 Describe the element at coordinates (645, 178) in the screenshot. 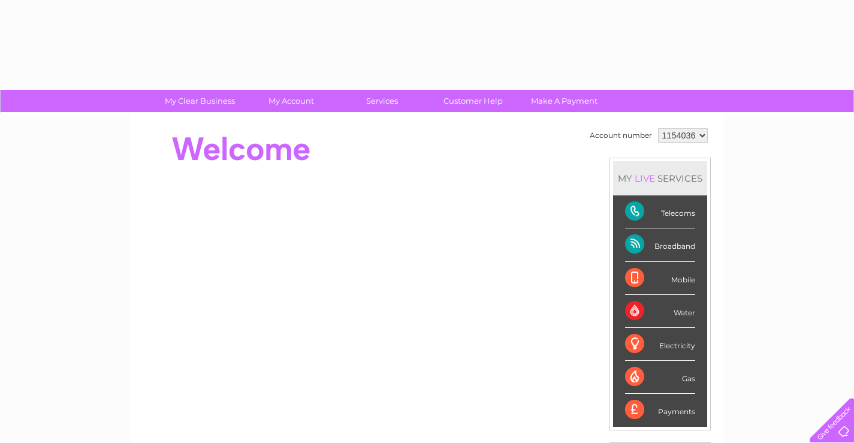

I see `div: LIVE` at that location.